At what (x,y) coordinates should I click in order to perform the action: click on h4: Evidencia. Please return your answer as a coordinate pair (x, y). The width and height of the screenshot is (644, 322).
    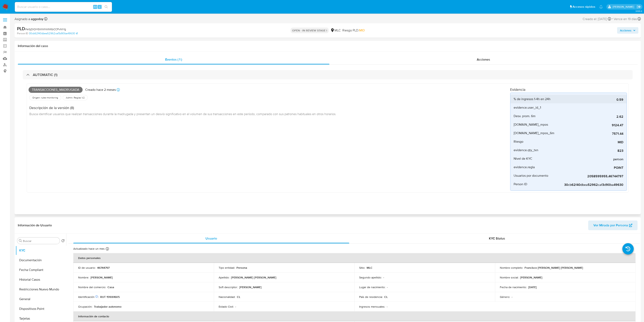
    Looking at the image, I should click on (568, 89).